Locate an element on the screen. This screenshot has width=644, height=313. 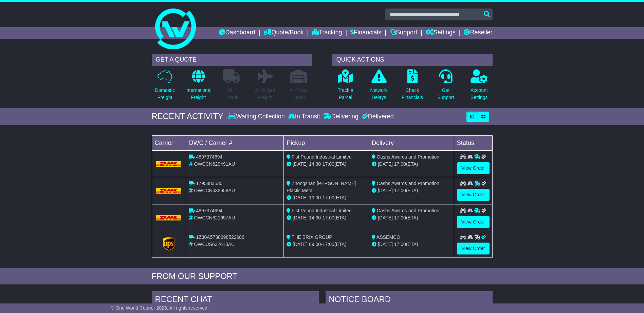
a: NetworkDelays is located at coordinates (379, 87).